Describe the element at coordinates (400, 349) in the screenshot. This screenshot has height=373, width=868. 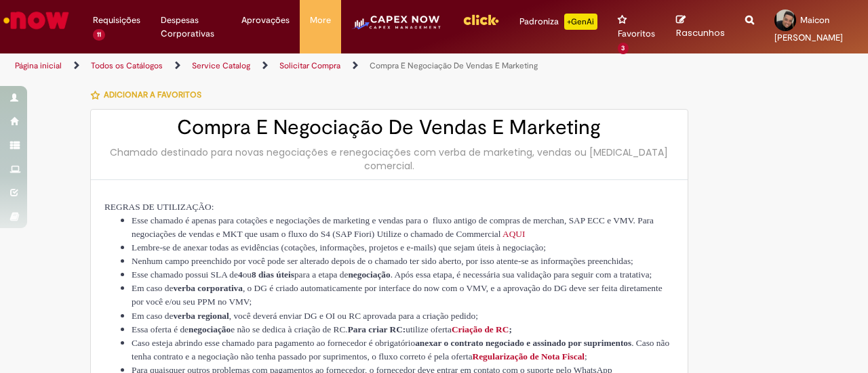
I see `span: . Caso não tenha contrato e a negociação não tenha passado por suprimentos, o fluxo correto é pel...` at that location.